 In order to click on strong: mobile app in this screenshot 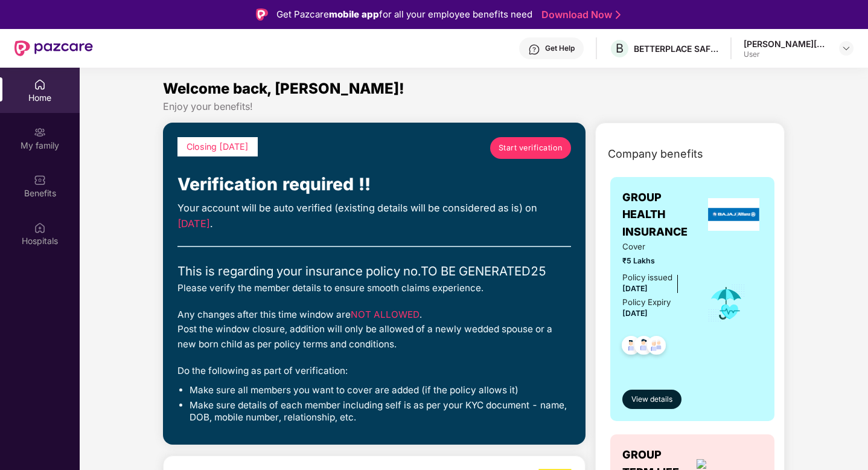, I will do `click(354, 14)`.